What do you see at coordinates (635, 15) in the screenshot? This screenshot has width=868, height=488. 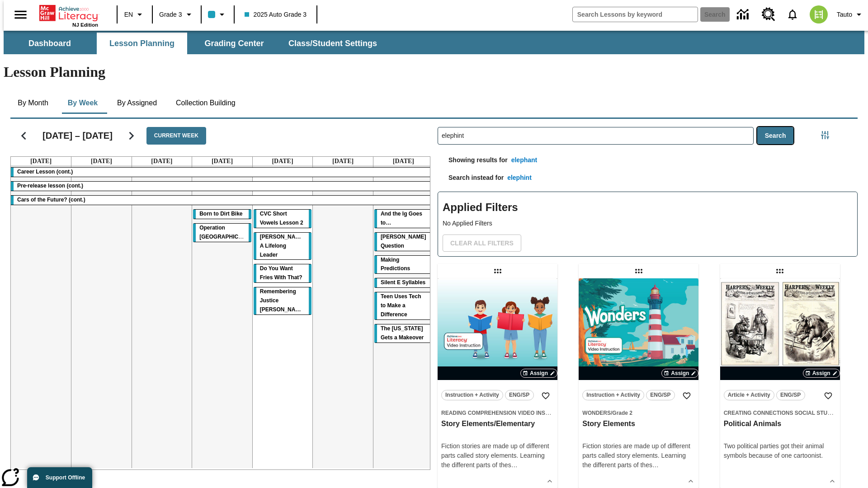 I see `input: search field` at bounding box center [635, 15].